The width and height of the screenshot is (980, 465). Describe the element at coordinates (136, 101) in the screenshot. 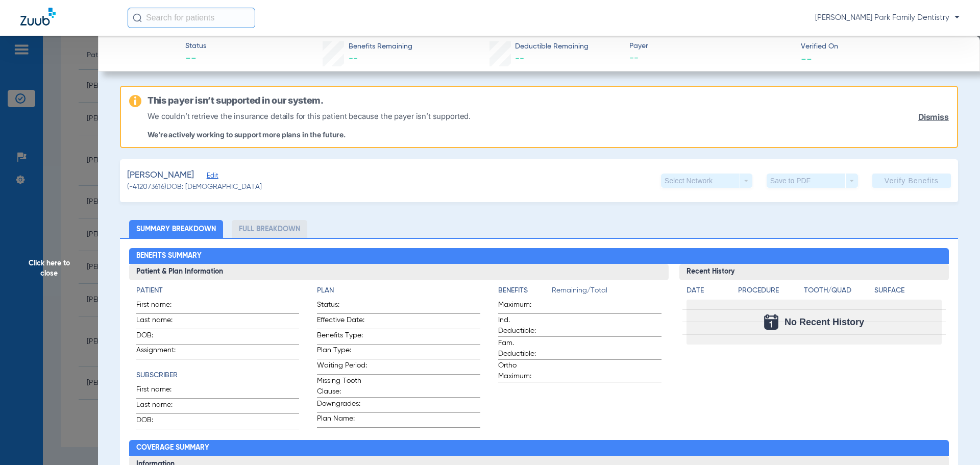

I see `img: warning-icon` at that location.